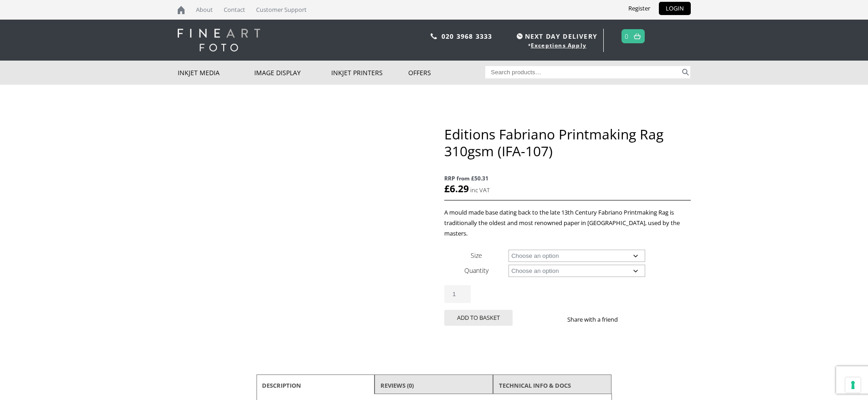  I want to click on a: Offers, so click(446, 73).